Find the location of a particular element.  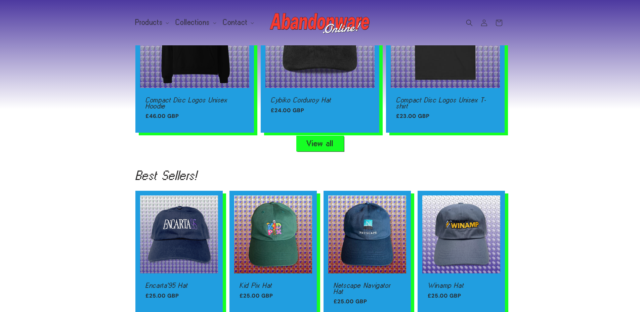

a: Compact Disc Logos Unisex Hoodie is located at coordinates (194, 103).